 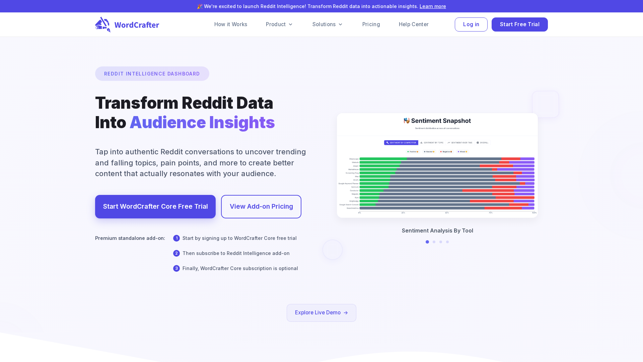 What do you see at coordinates (471, 24) in the screenshot?
I see `button: Log in` at bounding box center [471, 24].